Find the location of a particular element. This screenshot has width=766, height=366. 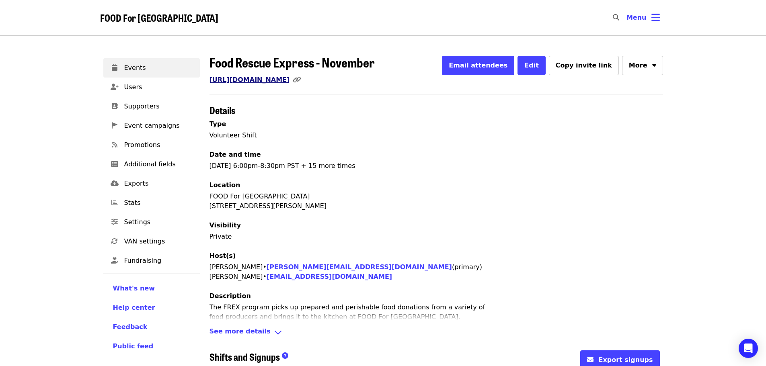

span: Volunteer Shift is located at coordinates (233, 135).